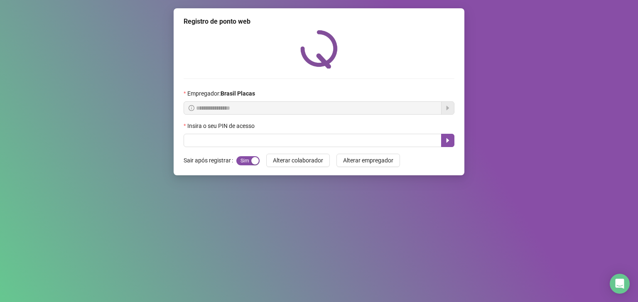 This screenshot has height=302, width=638. Describe the element at coordinates (368, 160) in the screenshot. I see `button: Alterar empregador` at that location.